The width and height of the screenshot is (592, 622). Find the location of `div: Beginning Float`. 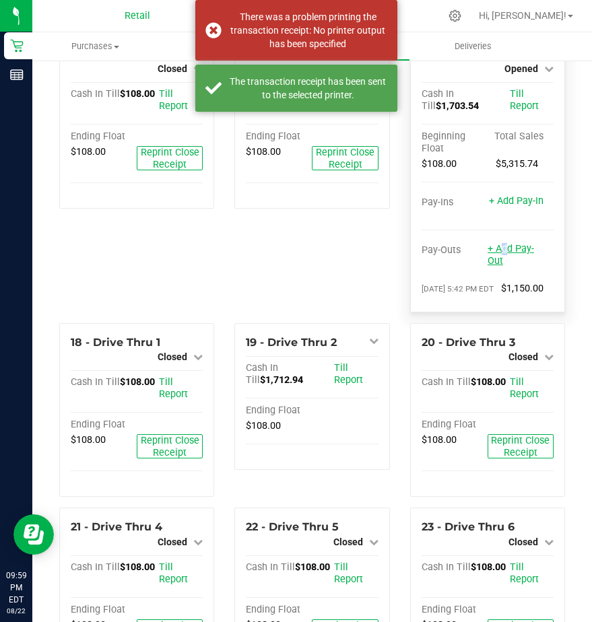

div: Beginning Float is located at coordinates (455, 143).